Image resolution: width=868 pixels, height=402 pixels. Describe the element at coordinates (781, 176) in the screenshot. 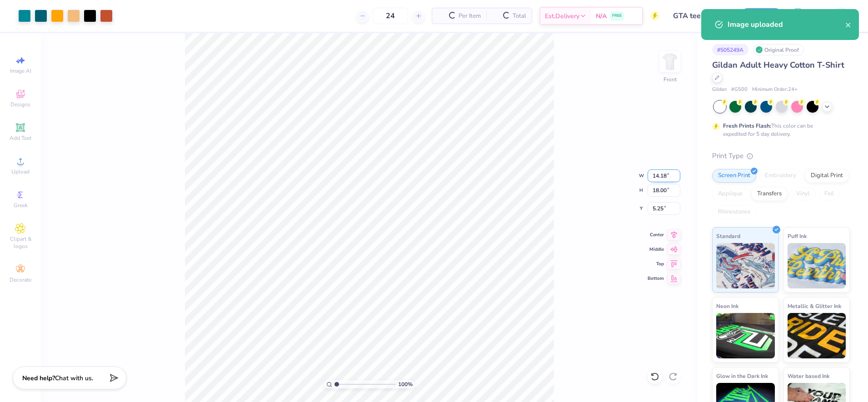

I see `div: Embroidery` at that location.